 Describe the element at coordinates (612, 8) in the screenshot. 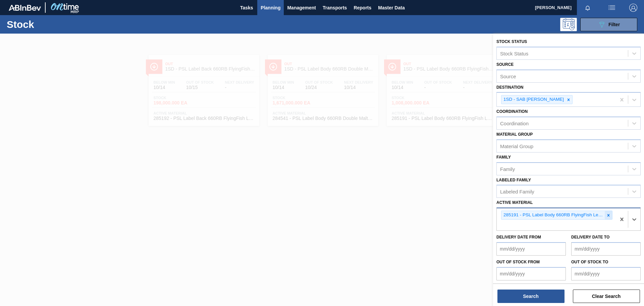

I see `img: userActions` at that location.